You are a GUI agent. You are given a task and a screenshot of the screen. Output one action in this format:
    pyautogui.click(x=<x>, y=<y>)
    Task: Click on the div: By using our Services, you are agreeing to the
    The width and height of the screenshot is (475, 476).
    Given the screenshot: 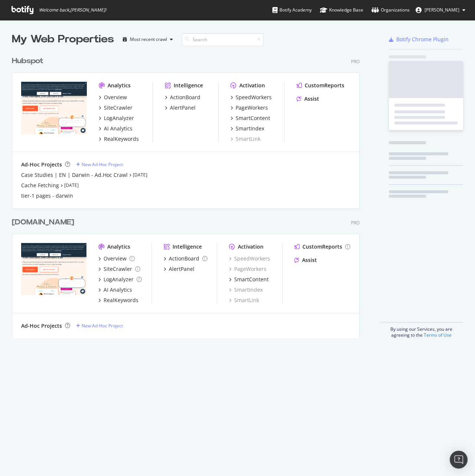 What is the action you would take?
    pyautogui.click(x=421, y=330)
    